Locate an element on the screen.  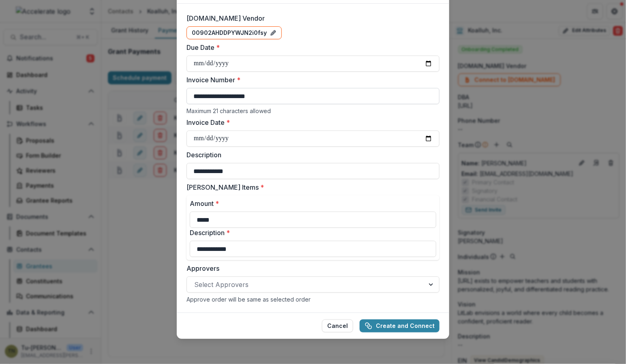
label: Approvers is located at coordinates (310, 268).